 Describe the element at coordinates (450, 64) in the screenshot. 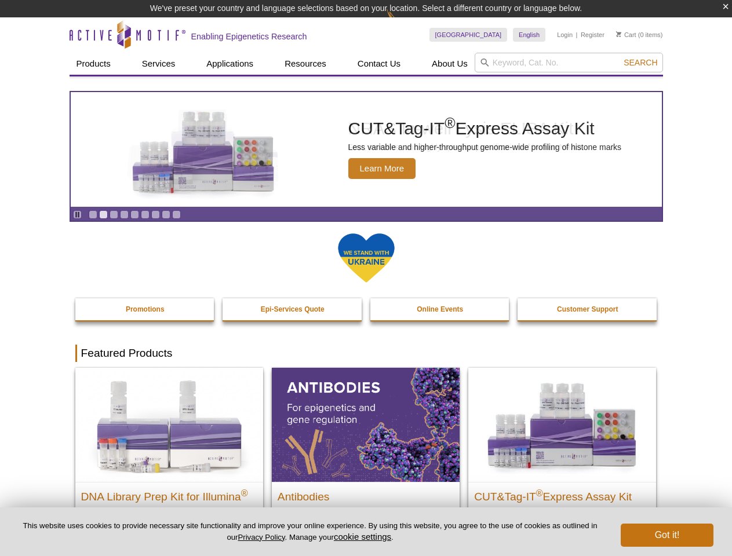

I see `a: About Us` at that location.